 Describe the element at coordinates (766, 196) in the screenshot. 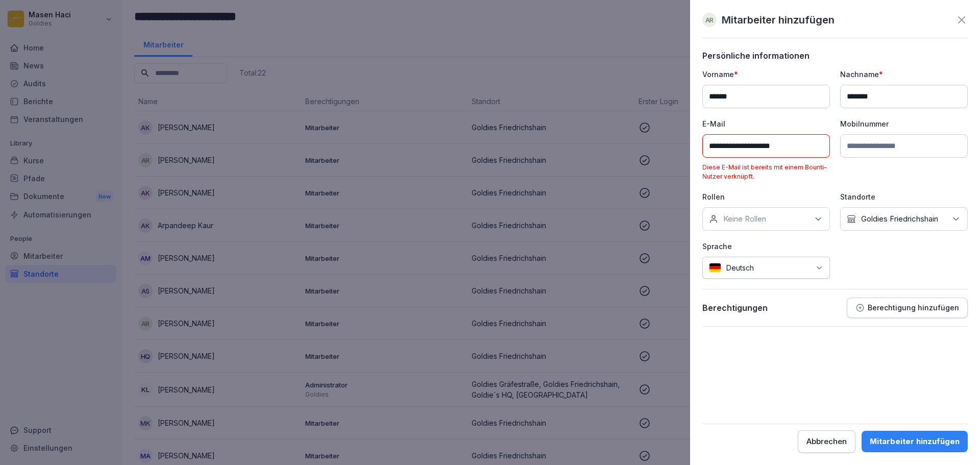

I see `p: Rollen` at that location.